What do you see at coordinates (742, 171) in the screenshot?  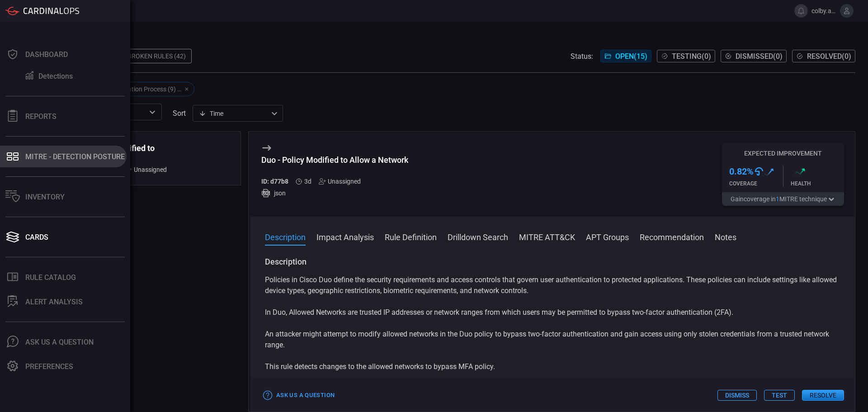 I see `h3: 0.82 %` at bounding box center [742, 171].